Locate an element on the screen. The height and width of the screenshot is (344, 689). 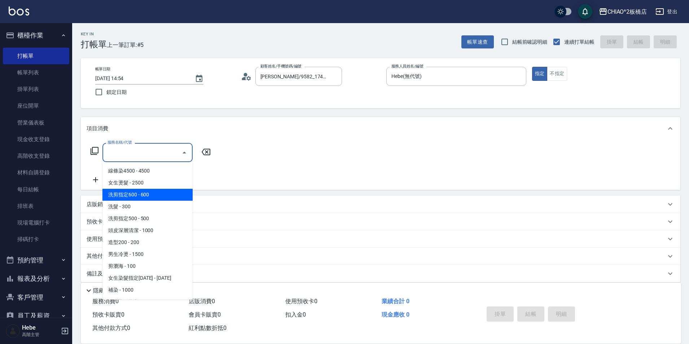
p: 其他付款方式 is located at coordinates (120, 256).